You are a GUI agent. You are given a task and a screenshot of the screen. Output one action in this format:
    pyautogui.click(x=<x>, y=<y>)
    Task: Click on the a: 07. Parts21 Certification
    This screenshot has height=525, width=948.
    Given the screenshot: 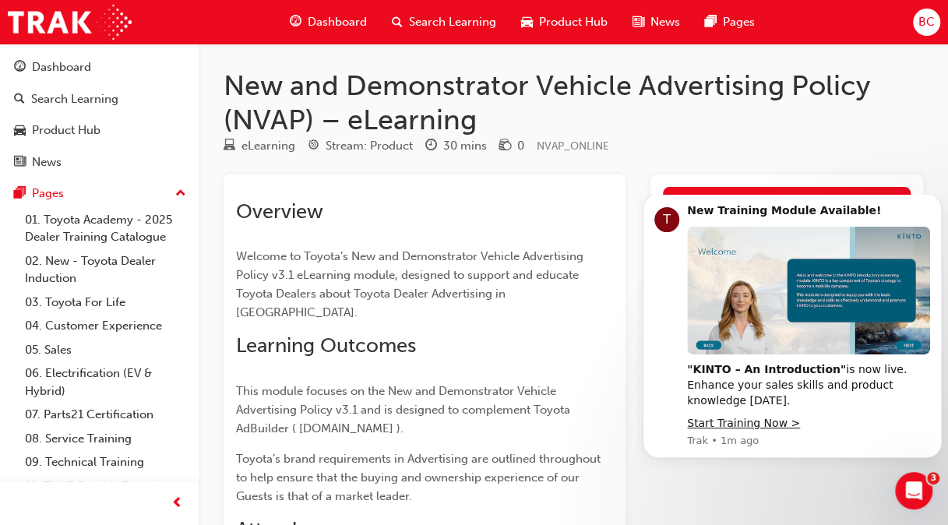 What is the action you would take?
    pyautogui.click(x=105, y=414)
    